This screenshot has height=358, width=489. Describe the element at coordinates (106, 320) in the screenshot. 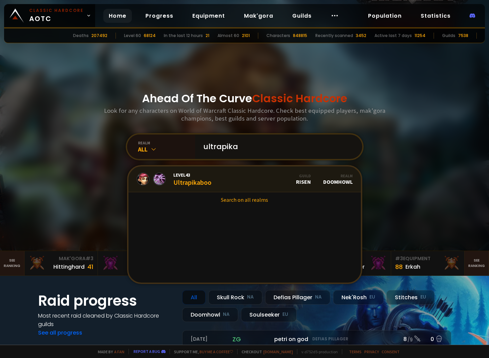

I see `h4: Most recent raid cleaned by Classic Hardcore guilds` at that location.